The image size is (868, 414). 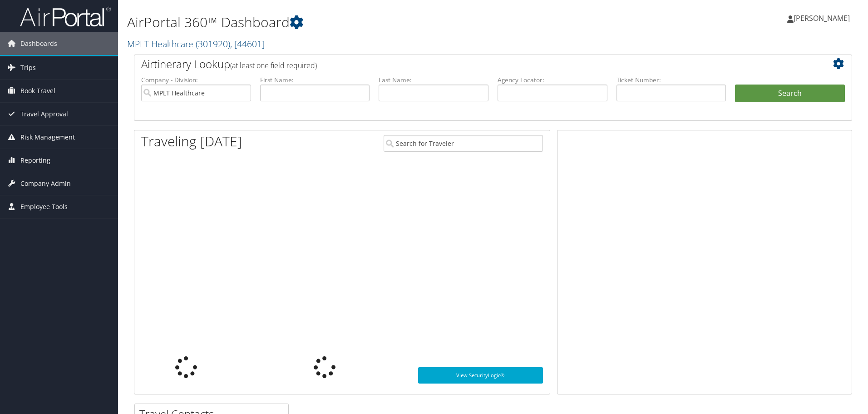 What do you see at coordinates (790, 94) in the screenshot?
I see `button: Search` at bounding box center [790, 94].